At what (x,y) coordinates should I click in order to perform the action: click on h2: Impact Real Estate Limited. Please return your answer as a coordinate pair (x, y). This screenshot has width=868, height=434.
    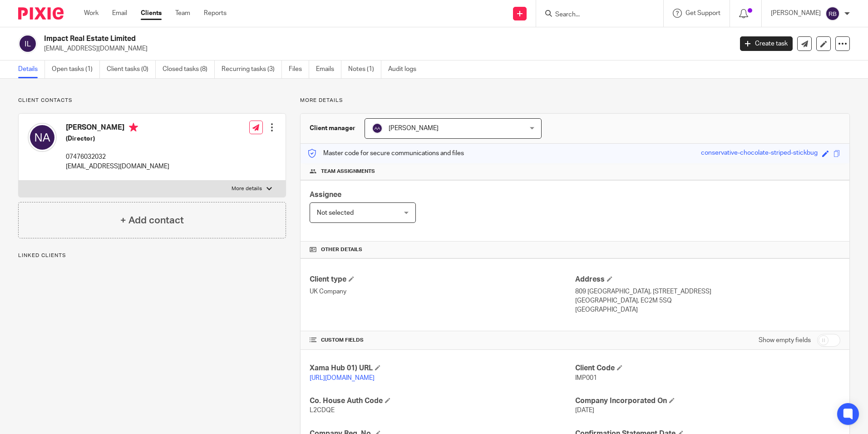
    Looking at the image, I should click on (317, 38).